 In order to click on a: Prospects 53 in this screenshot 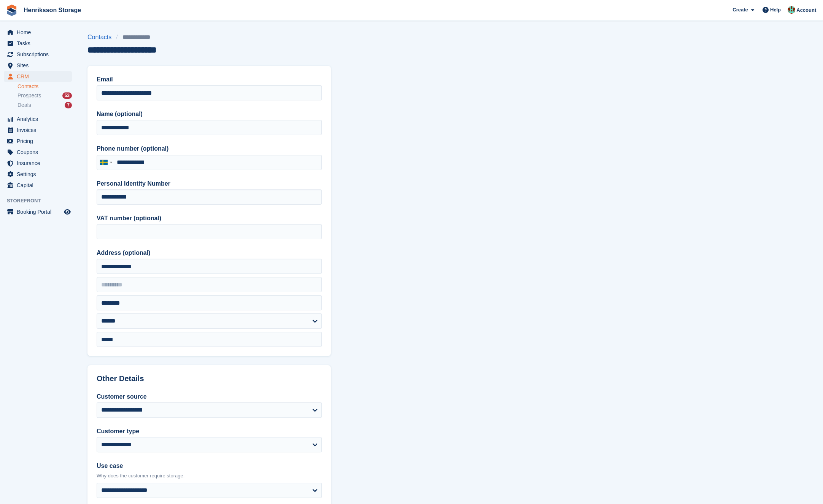, I will do `click(44, 95)`.